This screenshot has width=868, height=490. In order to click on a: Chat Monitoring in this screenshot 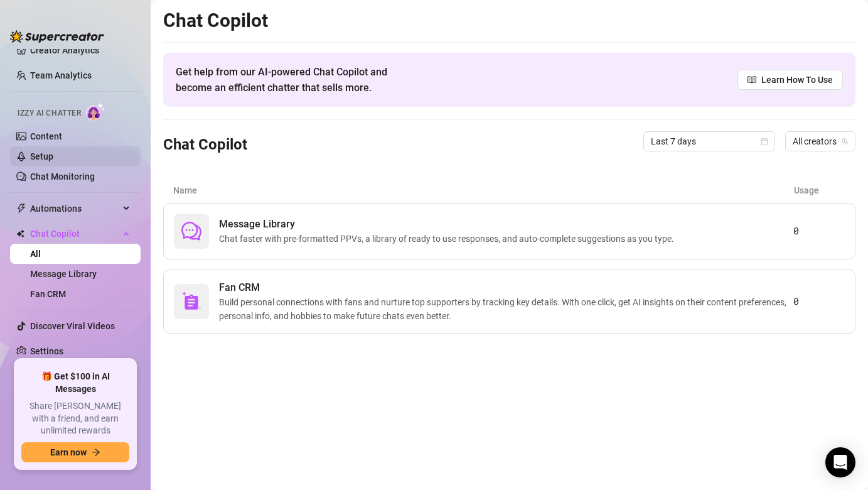, I will do `click(62, 177)`.